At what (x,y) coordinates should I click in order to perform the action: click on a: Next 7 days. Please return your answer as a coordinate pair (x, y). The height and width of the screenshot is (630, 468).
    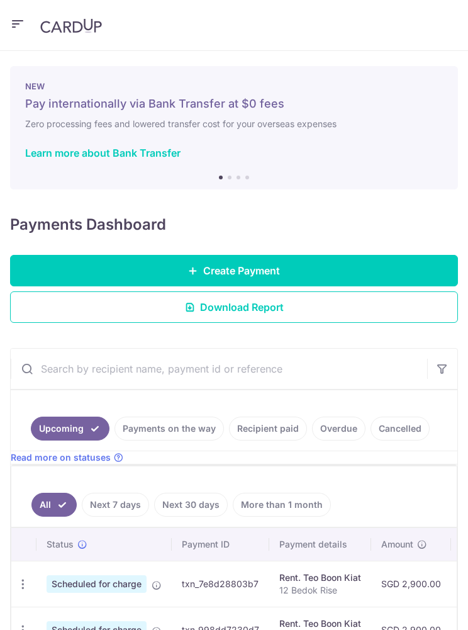
    Looking at the image, I should click on (115, 505).